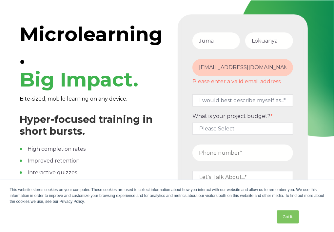 The height and width of the screenshot is (232, 334). I want to click on input: Phone number*, so click(242, 153).